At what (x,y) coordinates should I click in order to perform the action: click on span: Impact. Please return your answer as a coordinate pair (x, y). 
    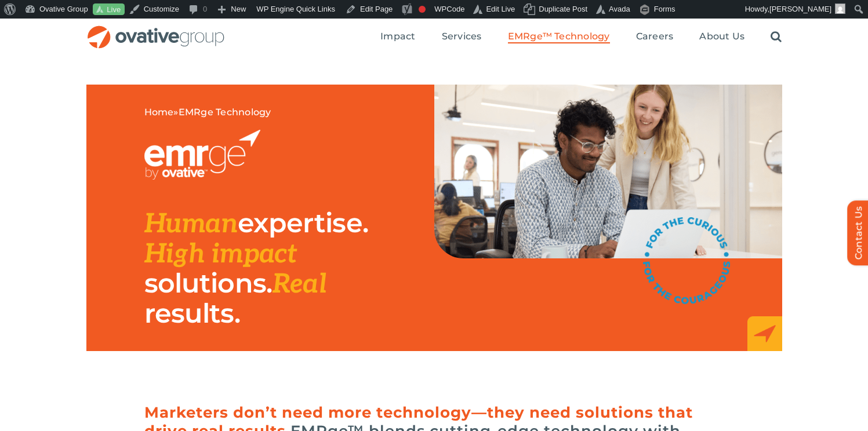
    Looking at the image, I should click on (398, 36).